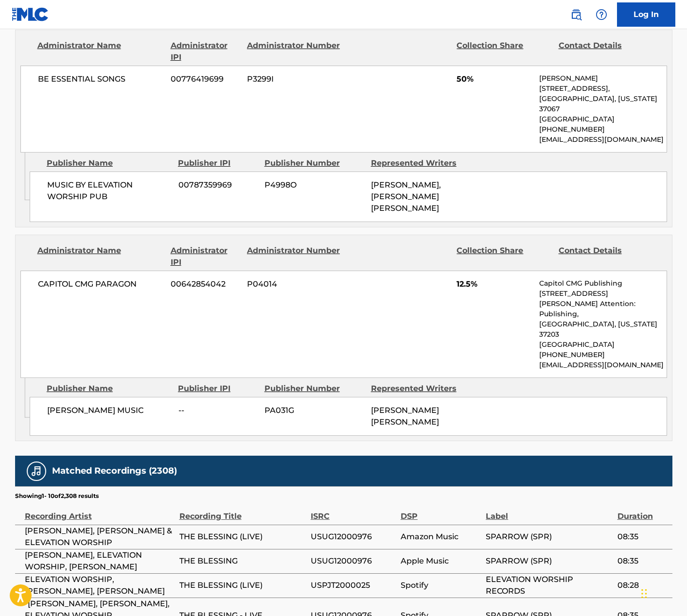 This screenshot has width=687, height=616. I want to click on span: PA031G, so click(314, 410).